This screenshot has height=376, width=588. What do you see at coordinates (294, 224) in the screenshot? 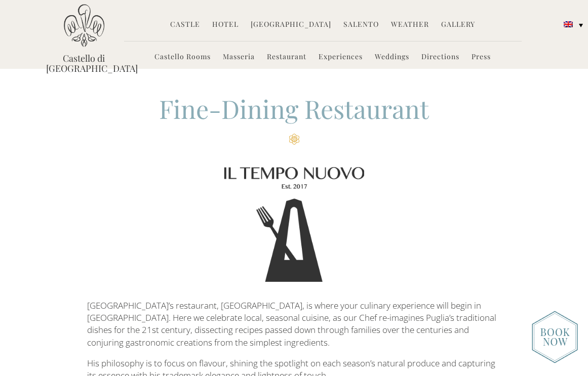
I see `img: Logo of Il Tempo Nuovo Restaurant at Castello di Ugento, Puglia` at bounding box center [294, 224].